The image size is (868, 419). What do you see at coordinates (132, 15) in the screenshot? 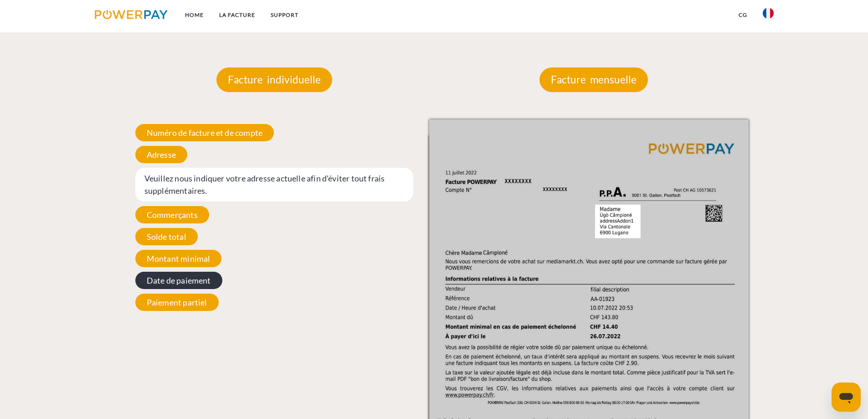
I see `img: logo-powerpay.svg` at bounding box center [132, 15].